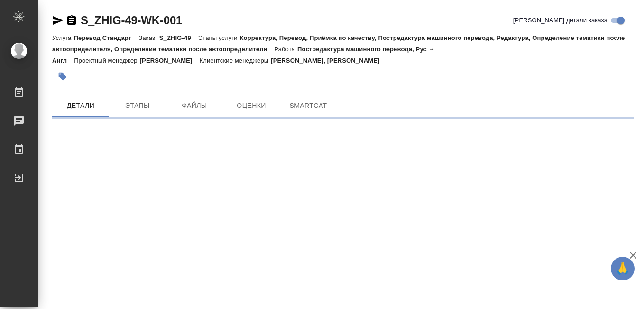  Describe the element at coordinates (149, 37) in the screenshot. I see `p: Заказ:` at that location.